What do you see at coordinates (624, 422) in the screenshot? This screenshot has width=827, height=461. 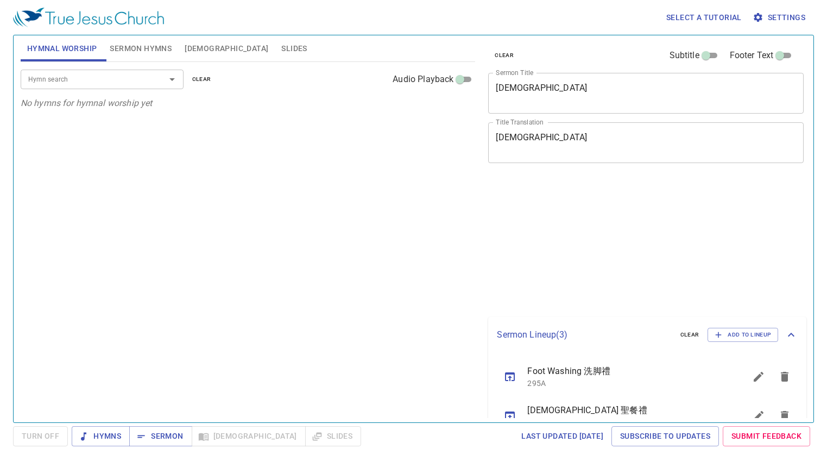 I see `p: 296A, 31, 76, 98, 449, 345, 415, 380, 297` at bounding box center [624, 422].